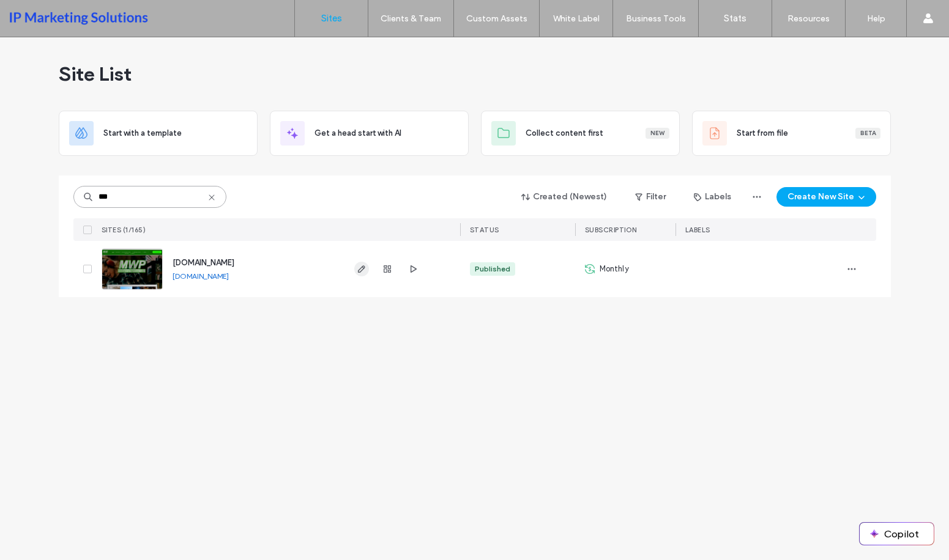  Describe the element at coordinates (576, 18) in the screenshot. I see `label: White Label` at that location.